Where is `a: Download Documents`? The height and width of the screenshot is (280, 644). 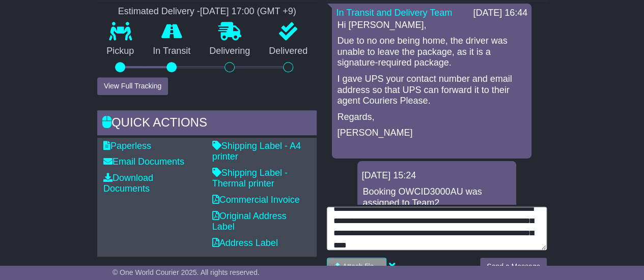
a: Download Documents is located at coordinates (128, 184).